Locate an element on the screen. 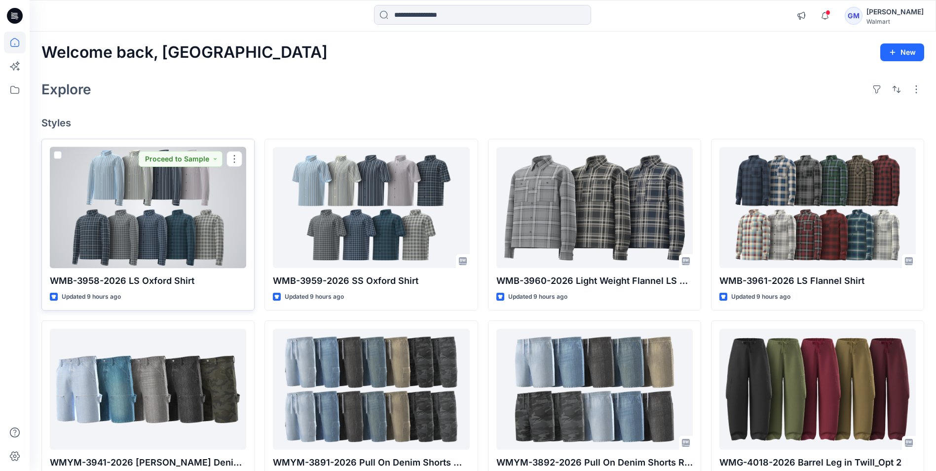 The height and width of the screenshot is (471, 936). div: GM is located at coordinates (854, 16).